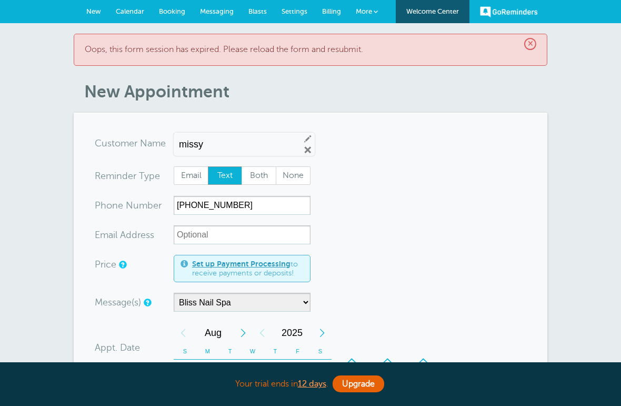  What do you see at coordinates (191, 176) in the screenshot?
I see `label: Email` at bounding box center [191, 176].